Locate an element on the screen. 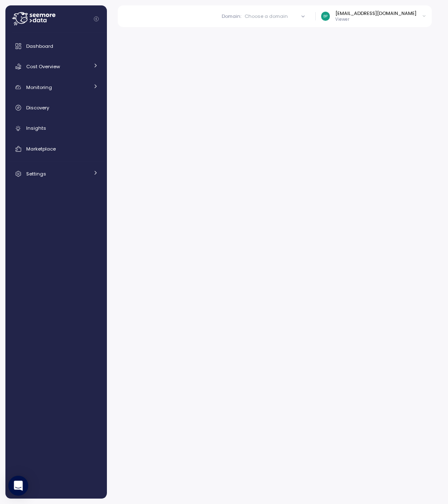 Image resolution: width=448 pixels, height=504 pixels. a: Insights is located at coordinates (56, 128).